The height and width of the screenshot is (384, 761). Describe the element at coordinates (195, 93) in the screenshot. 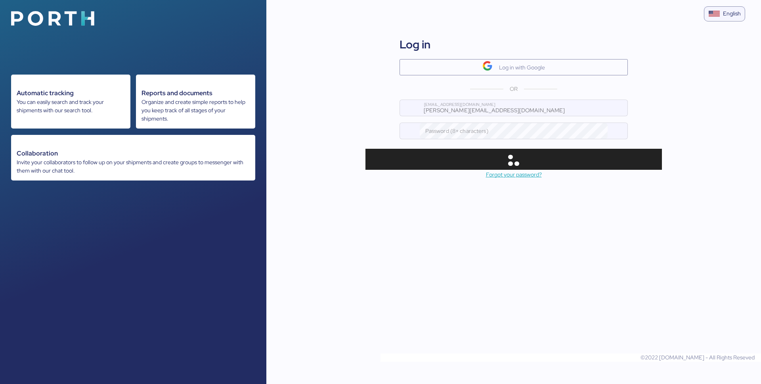

I see `div: Reports and documents` at that location.